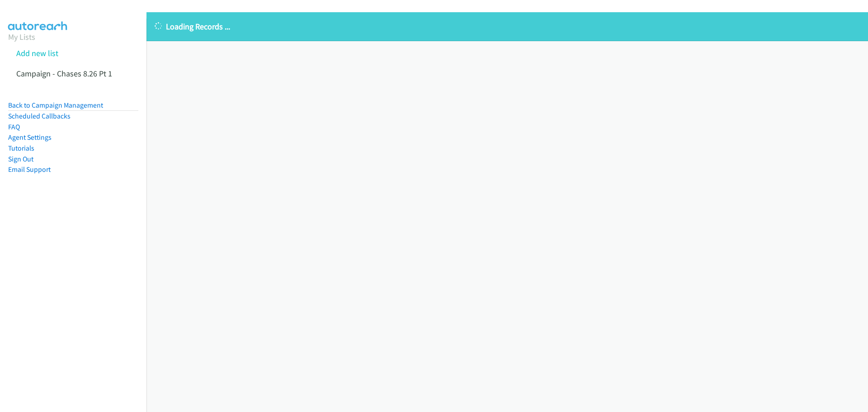 This screenshot has width=868, height=412. What do you see at coordinates (14, 126) in the screenshot?
I see `a: FAQ` at bounding box center [14, 126].